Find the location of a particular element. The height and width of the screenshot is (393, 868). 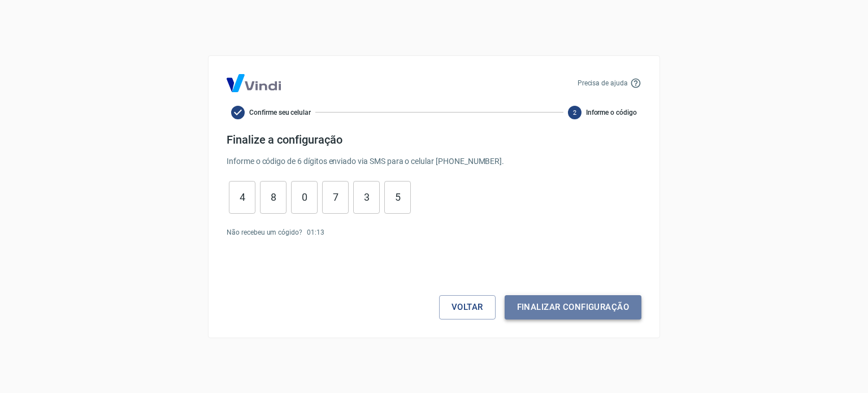

div: Palavras-chave is located at coordinates (156, 70).